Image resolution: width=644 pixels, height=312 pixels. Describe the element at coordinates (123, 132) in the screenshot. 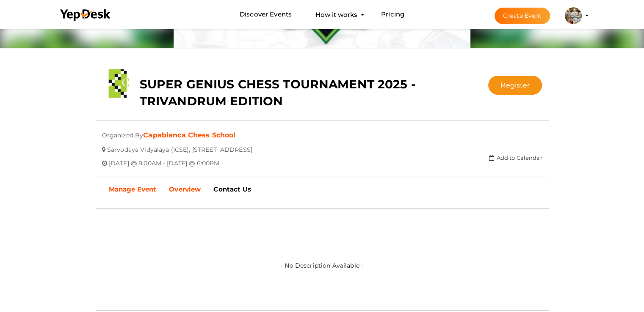

I see `span: Organized By` at that location.